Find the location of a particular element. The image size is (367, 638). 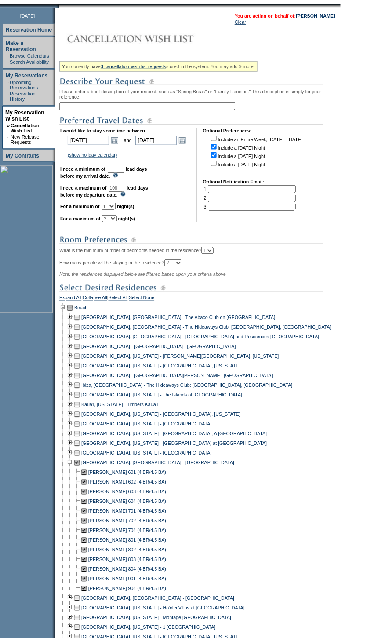

a: My Reservation Wish List is located at coordinates (25, 116).